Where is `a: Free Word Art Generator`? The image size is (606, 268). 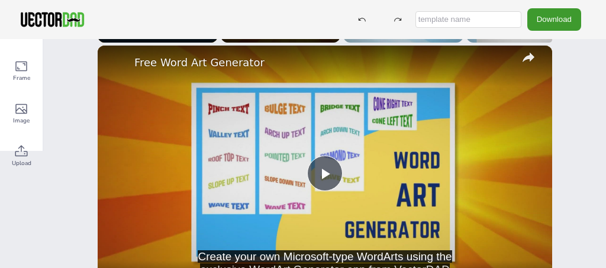
a: Free Word Art Generator is located at coordinates (323, 62).